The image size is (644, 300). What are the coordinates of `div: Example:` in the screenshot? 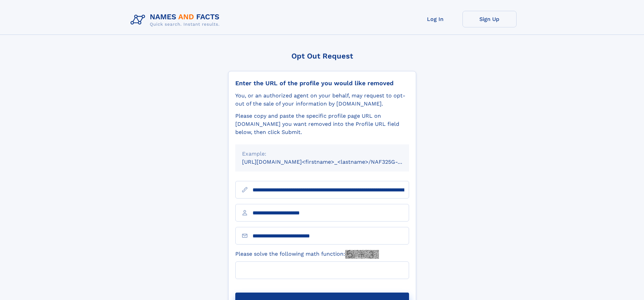 It's located at (322, 154).